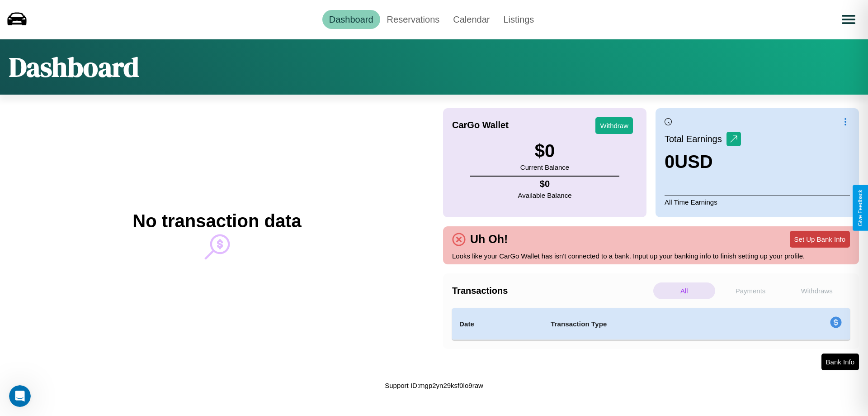 The width and height of the screenshot is (868, 416). Describe the element at coordinates (545, 195) in the screenshot. I see `p: Available Balance` at that location.